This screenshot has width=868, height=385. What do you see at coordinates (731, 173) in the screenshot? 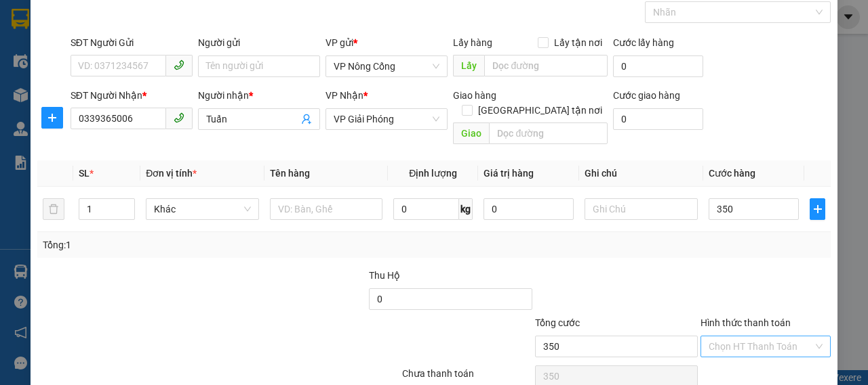
I see `span: Cước hàng` at bounding box center [731, 173].